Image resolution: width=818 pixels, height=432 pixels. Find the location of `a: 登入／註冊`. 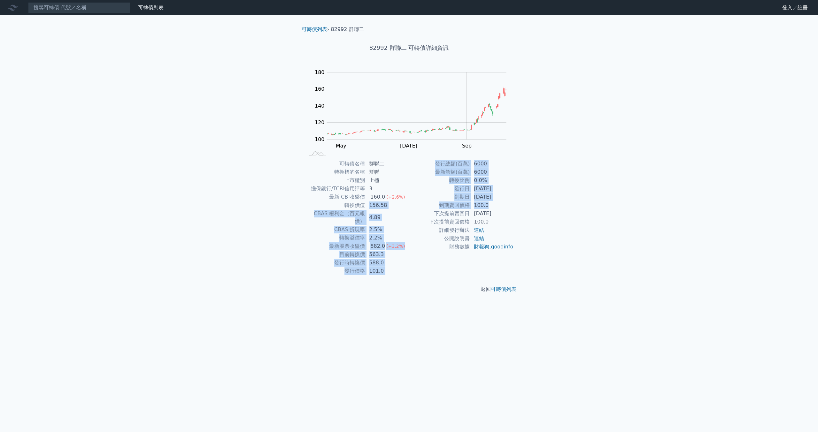

a: 登入／註冊 is located at coordinates (795, 8).